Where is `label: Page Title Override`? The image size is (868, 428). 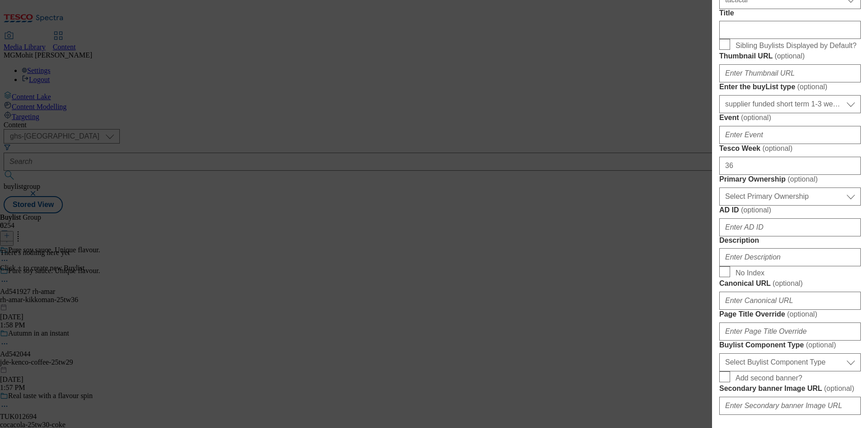 label: Page Title Override is located at coordinates (790, 314).